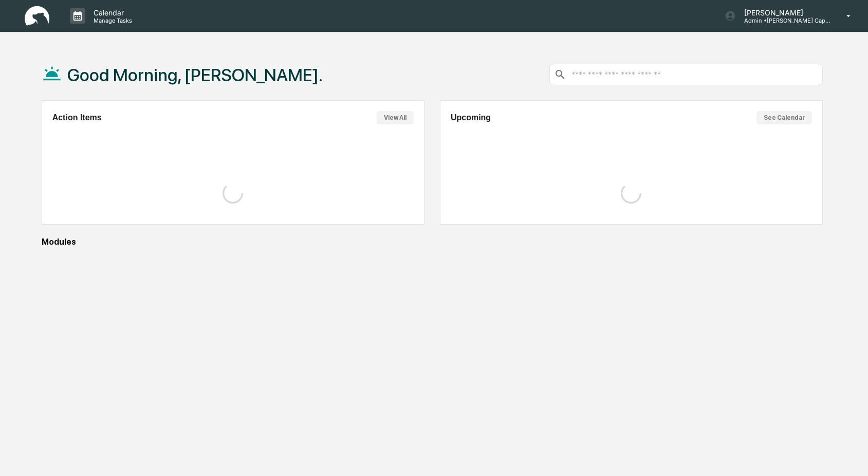 This screenshot has height=476, width=868. Describe the element at coordinates (37, 16) in the screenshot. I see `img: logo` at that location.